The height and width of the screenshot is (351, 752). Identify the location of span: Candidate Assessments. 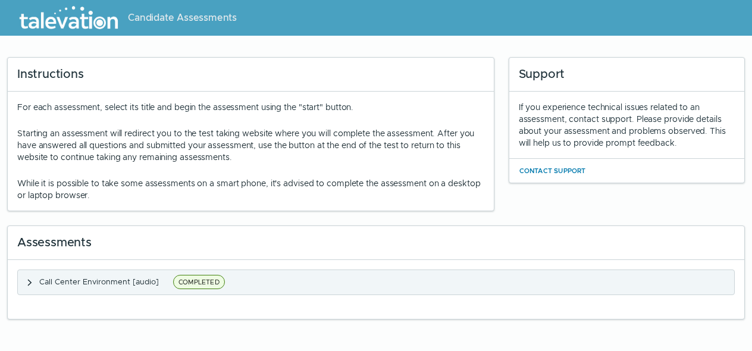
(182, 18).